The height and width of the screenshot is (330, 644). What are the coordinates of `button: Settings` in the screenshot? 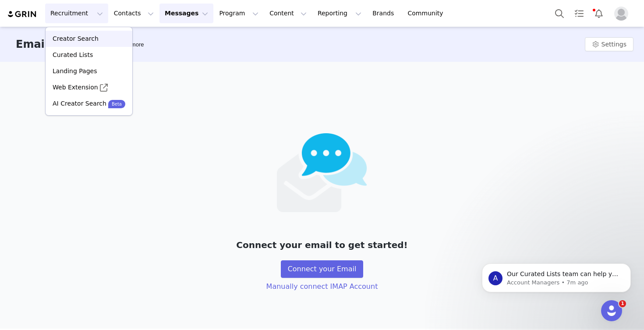 It's located at (609, 44).